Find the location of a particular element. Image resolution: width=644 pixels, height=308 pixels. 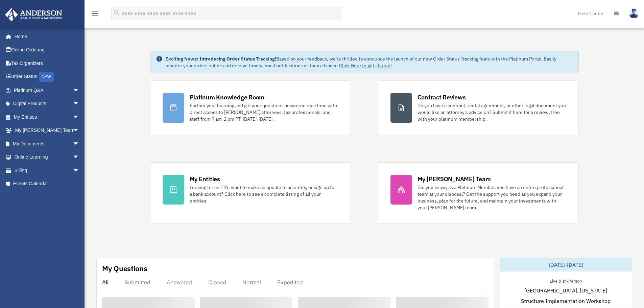

div: Expedited is located at coordinates (290, 282).